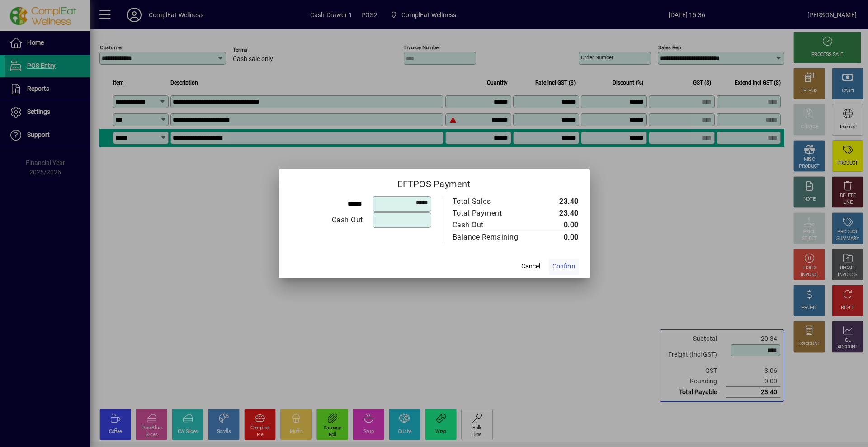  Describe the element at coordinates (491, 237) in the screenshot. I see `div: Balance Remaining` at that location.